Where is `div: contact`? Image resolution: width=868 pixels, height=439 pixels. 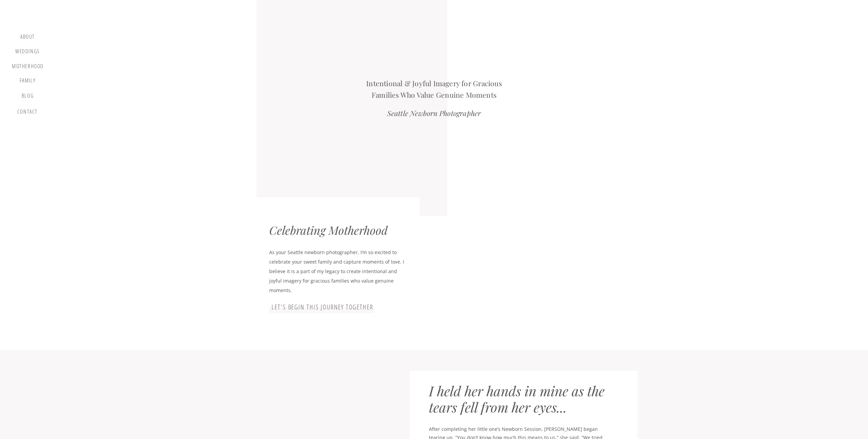
div: contact is located at coordinates (28, 113).